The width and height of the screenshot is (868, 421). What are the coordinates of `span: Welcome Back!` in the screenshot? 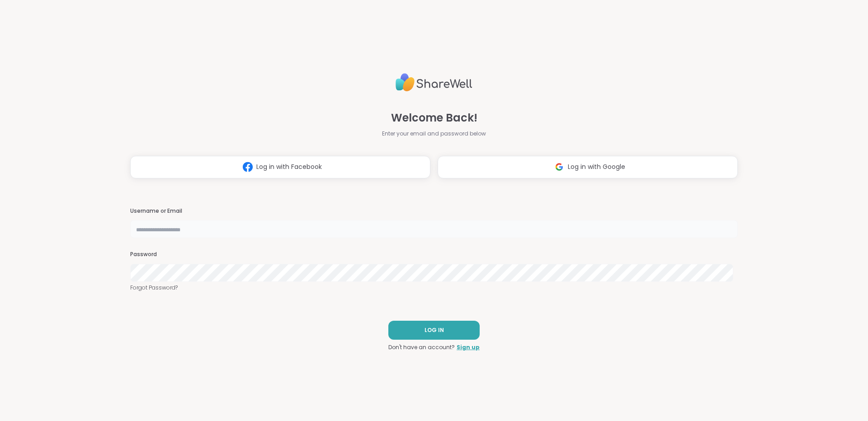 It's located at (434, 118).